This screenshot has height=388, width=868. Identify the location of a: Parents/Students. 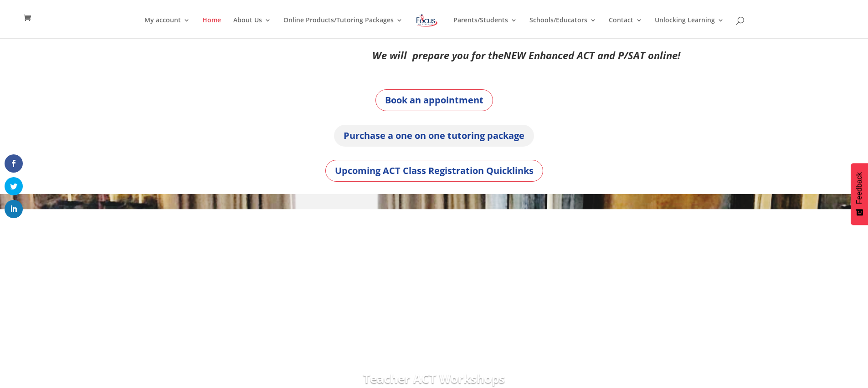
(485, 27).